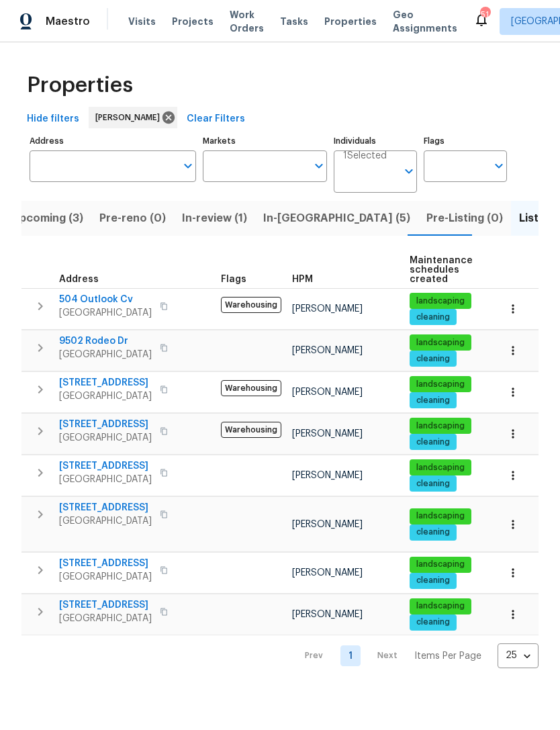 The height and width of the screenshot is (730, 560). Describe the element at coordinates (53, 119) in the screenshot. I see `button: Hide filters` at that location.